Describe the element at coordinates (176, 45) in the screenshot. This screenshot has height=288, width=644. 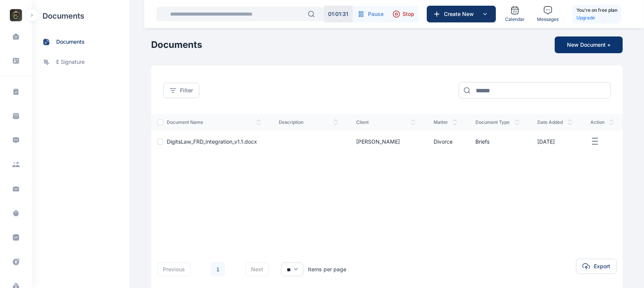
I see `h1: Documents` at that location.